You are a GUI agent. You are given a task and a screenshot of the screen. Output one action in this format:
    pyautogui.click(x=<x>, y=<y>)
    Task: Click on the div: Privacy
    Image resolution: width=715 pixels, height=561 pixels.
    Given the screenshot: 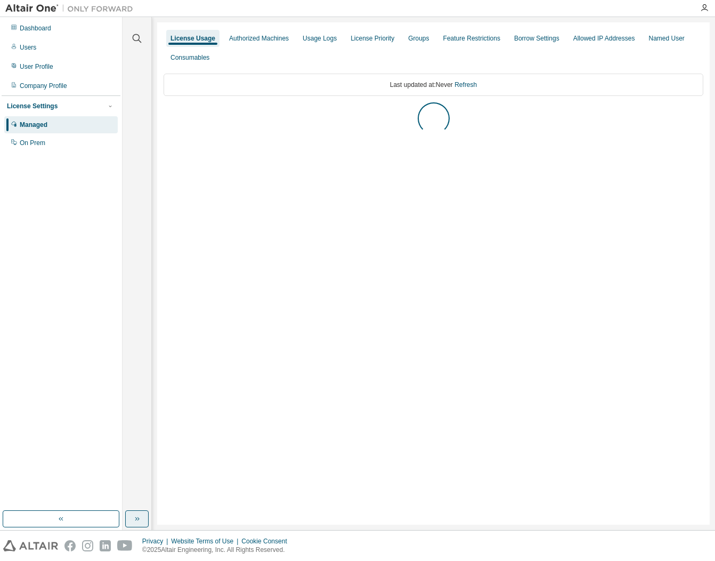 What is the action you would take?
    pyautogui.click(x=157, y=541)
    